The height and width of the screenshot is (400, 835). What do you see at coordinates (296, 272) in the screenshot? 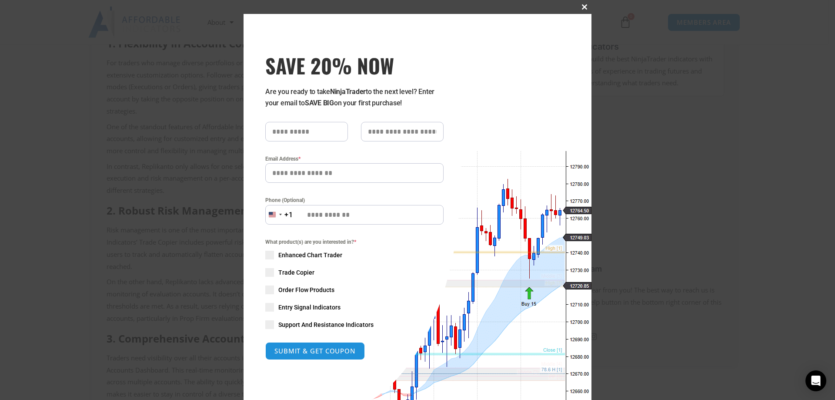
I see `span: Trade Copier` at bounding box center [296, 272].